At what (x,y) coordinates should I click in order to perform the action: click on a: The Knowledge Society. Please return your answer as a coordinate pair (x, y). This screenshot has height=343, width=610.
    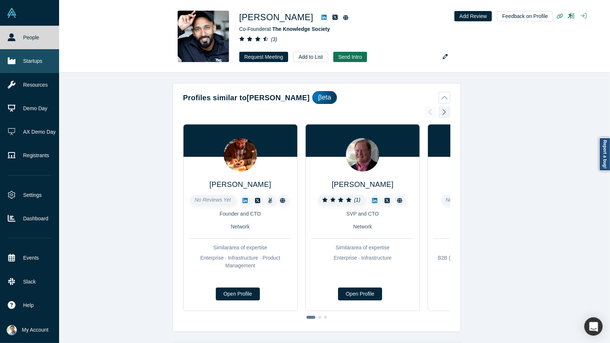
    Looking at the image, I should click on (301, 29).